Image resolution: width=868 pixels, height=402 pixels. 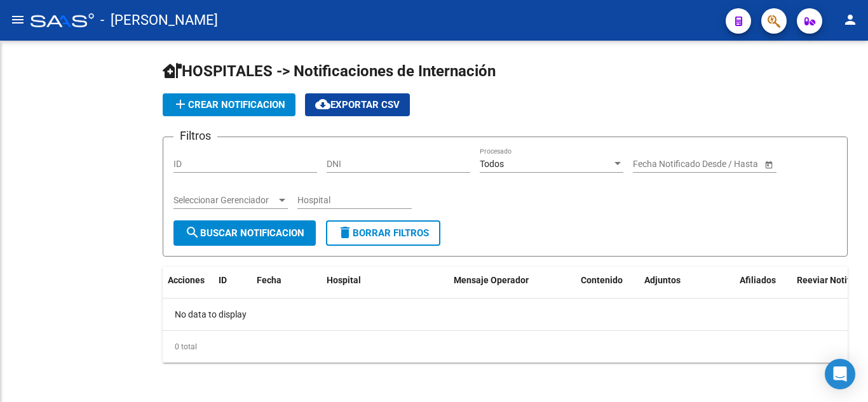 I want to click on mat-icon: search, so click(x=193, y=232).